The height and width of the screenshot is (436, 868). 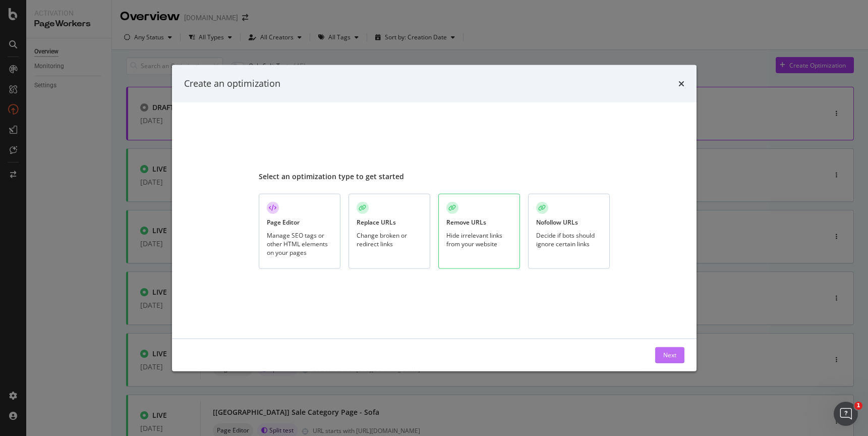 I want to click on div: Remove URLs, so click(x=466, y=222).